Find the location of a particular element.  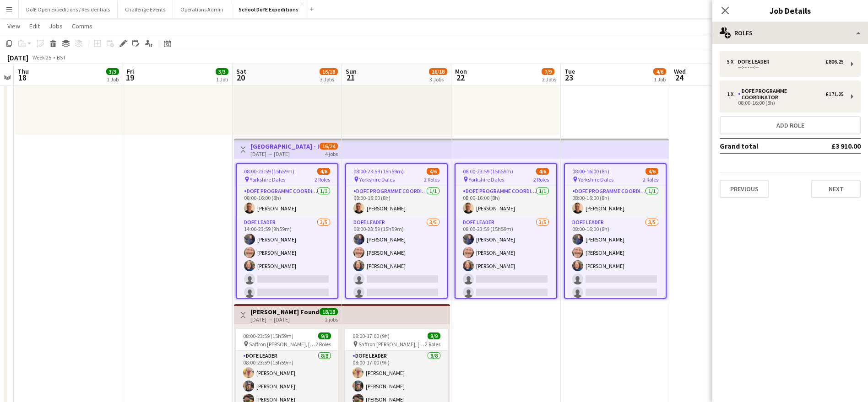

a: Jobs is located at coordinates (56, 26).